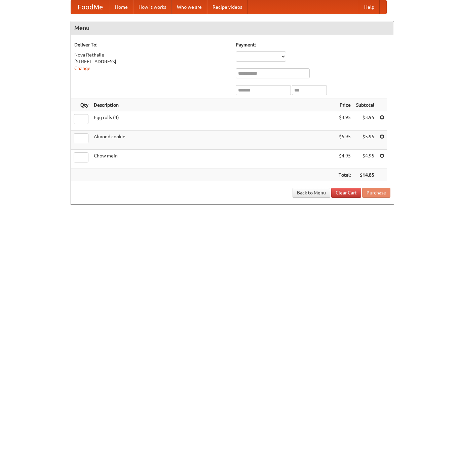 The width and height of the screenshot is (457, 476). I want to click on th: Description, so click(213, 105).